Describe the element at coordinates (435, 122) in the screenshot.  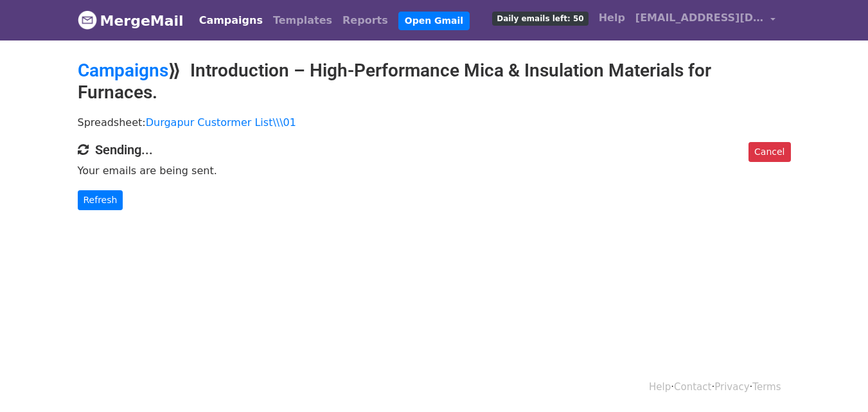
I see `p: Spreadsheet:` at that location.